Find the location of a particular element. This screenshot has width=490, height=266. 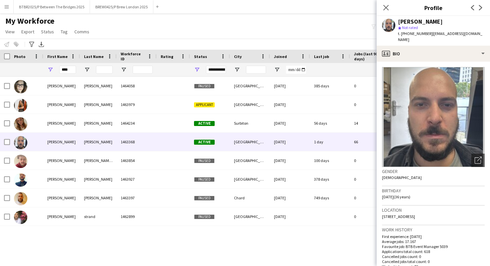

div: 100 days is located at coordinates (330, 160).